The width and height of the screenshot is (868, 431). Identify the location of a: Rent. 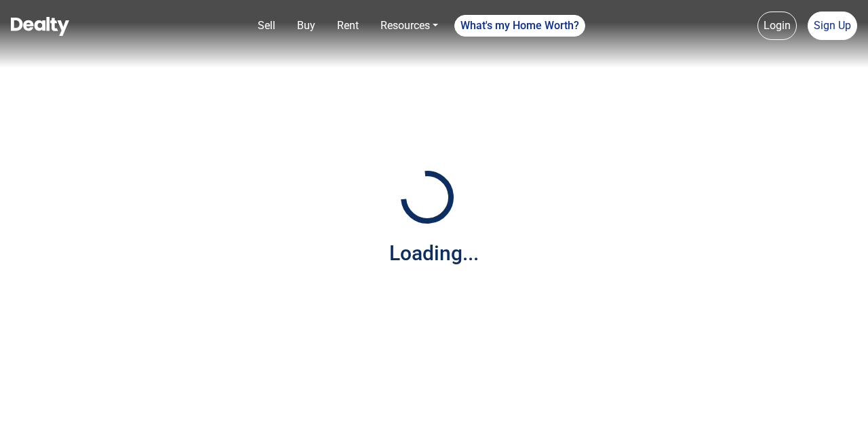
(348, 26).